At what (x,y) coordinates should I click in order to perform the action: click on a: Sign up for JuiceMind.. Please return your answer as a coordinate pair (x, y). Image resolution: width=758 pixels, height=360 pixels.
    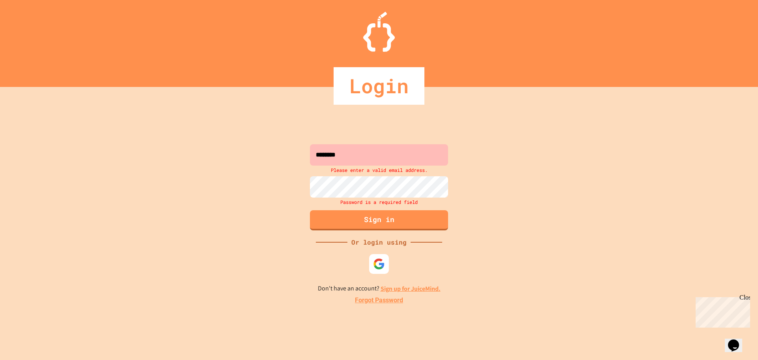
    Looking at the image, I should click on (411, 288).